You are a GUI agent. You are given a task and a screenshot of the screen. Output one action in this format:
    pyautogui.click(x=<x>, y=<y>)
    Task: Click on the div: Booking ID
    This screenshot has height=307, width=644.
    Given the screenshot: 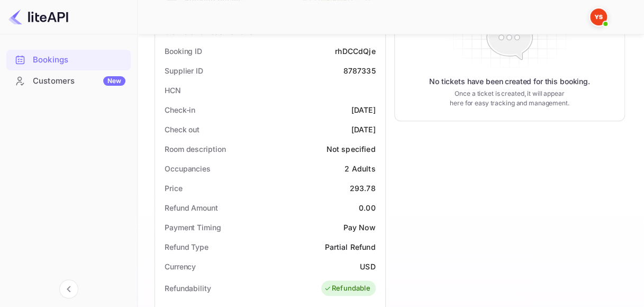 What is the action you would take?
    pyautogui.click(x=183, y=51)
    